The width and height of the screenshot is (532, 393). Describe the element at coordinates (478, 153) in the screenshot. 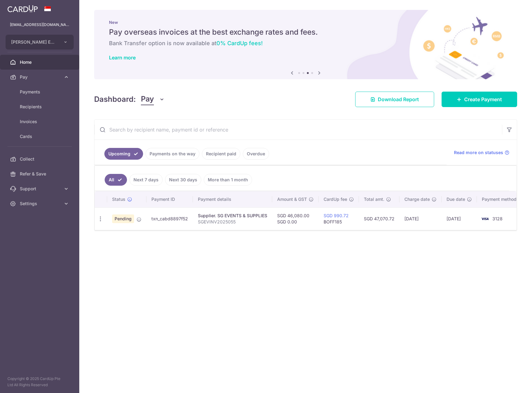

I see `span: Read more on statuses` at that location.